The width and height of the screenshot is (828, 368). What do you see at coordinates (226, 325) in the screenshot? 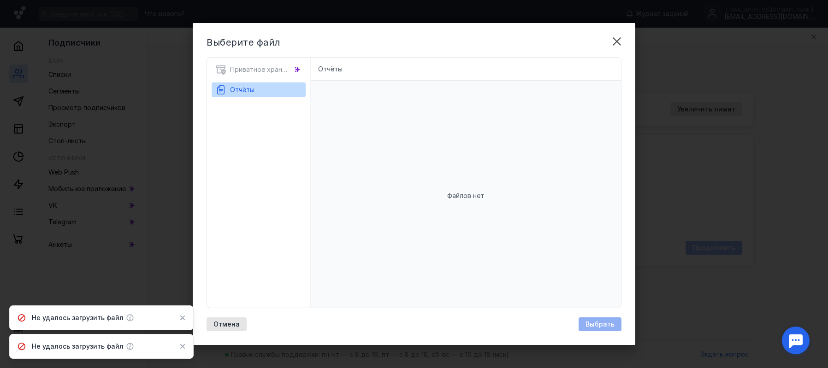
I see `span: Отмена` at bounding box center [226, 325].